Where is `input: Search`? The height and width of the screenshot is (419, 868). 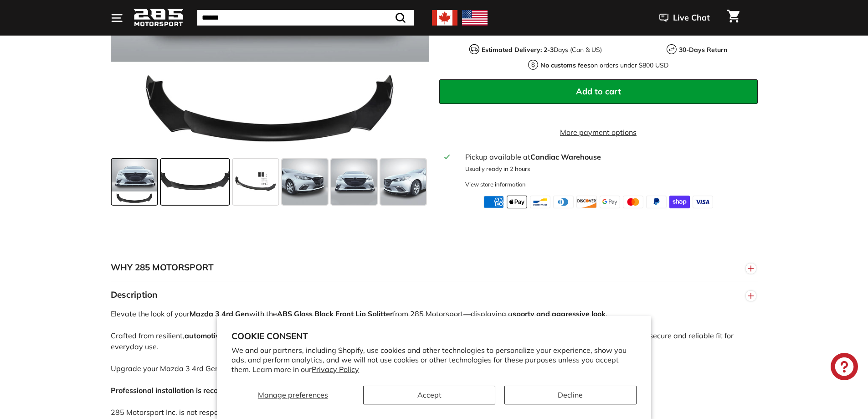
input: Search is located at coordinates (306, 18).